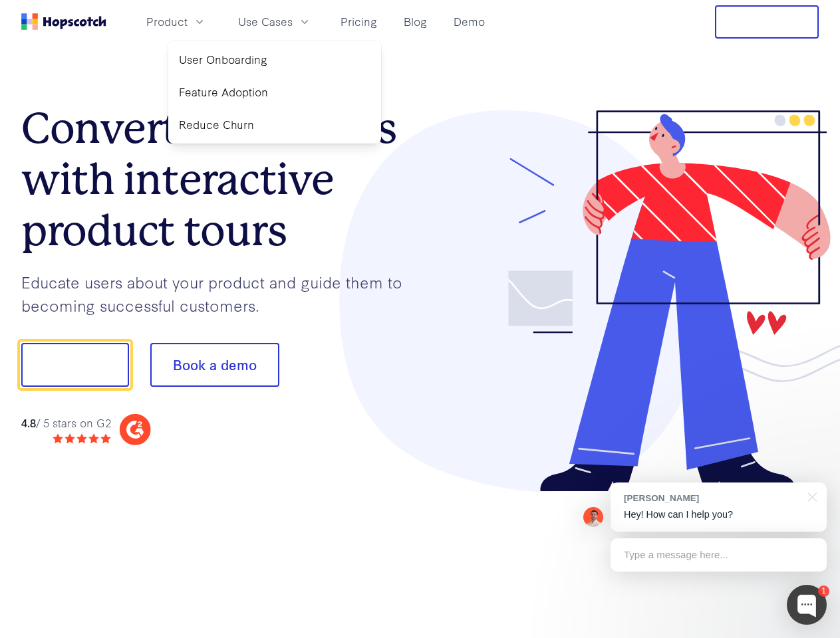 This screenshot has width=840, height=638. What do you see at coordinates (719, 515) in the screenshot?
I see `p: Hey! How can I help you?` at bounding box center [719, 515].